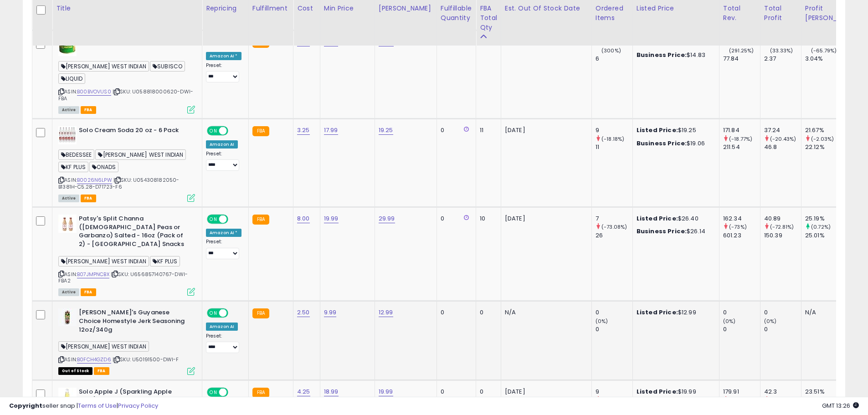  What do you see at coordinates (75, 370) in the screenshot?
I see `span: All listings that are currently out of stock and unavailable for purchase on Amazon` at bounding box center [75, 370].